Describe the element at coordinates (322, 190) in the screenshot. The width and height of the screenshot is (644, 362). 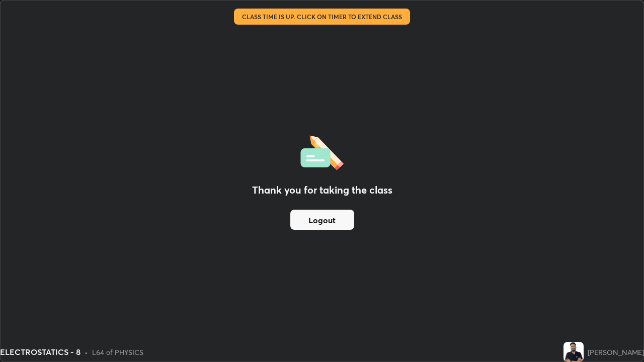
I see `h2: Thank you for taking the class` at that location.